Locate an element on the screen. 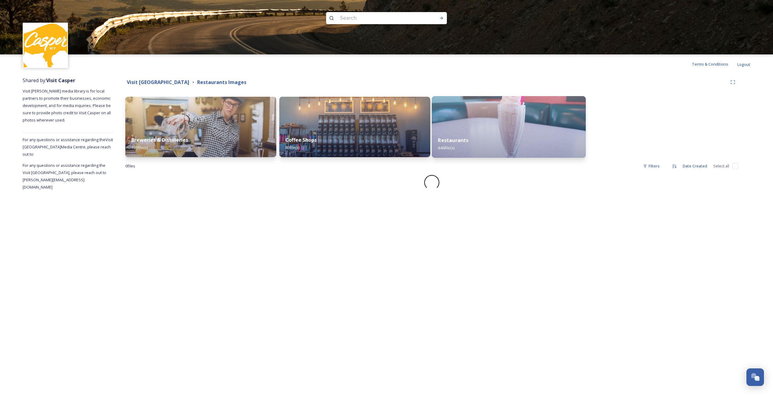  span: 446 file(s) is located at coordinates (446, 148).